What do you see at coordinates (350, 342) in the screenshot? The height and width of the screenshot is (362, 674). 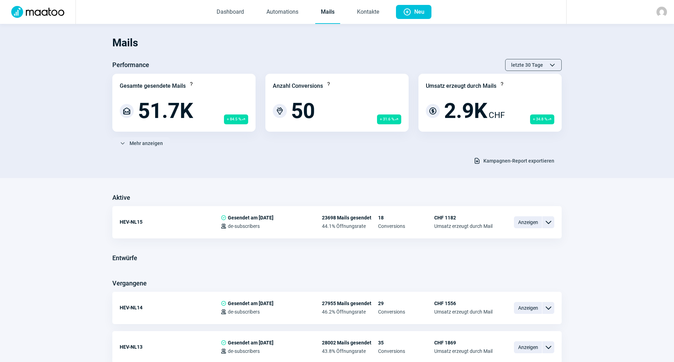 I see `span: 28002 Mails gesendet` at bounding box center [350, 342].